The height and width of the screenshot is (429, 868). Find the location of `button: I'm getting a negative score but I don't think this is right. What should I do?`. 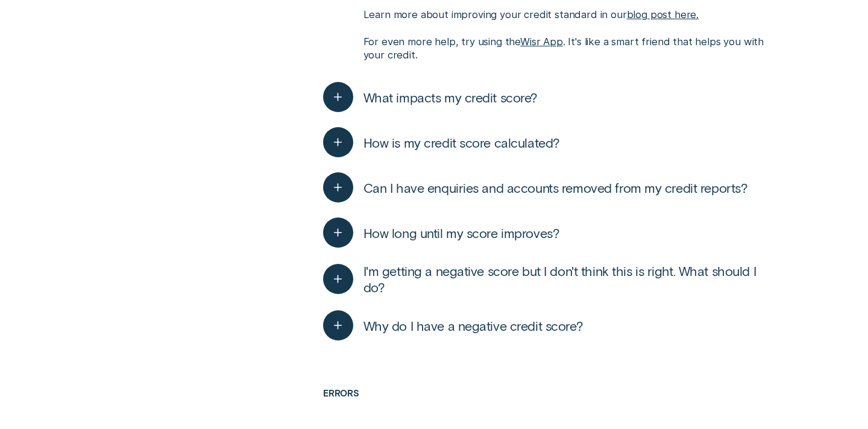

button: I'm getting a negative score but I don't think this is right. What should I do? is located at coordinates (550, 279).